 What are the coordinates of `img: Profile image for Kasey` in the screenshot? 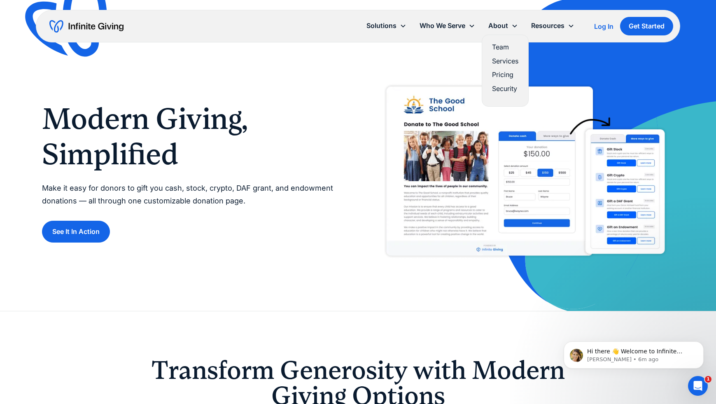 It's located at (25, 31).